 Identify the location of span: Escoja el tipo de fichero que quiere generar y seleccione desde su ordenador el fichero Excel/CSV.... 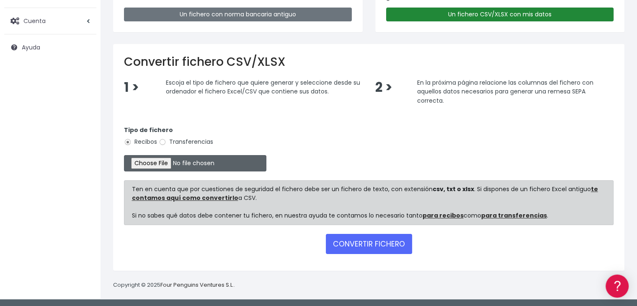
(263, 87).